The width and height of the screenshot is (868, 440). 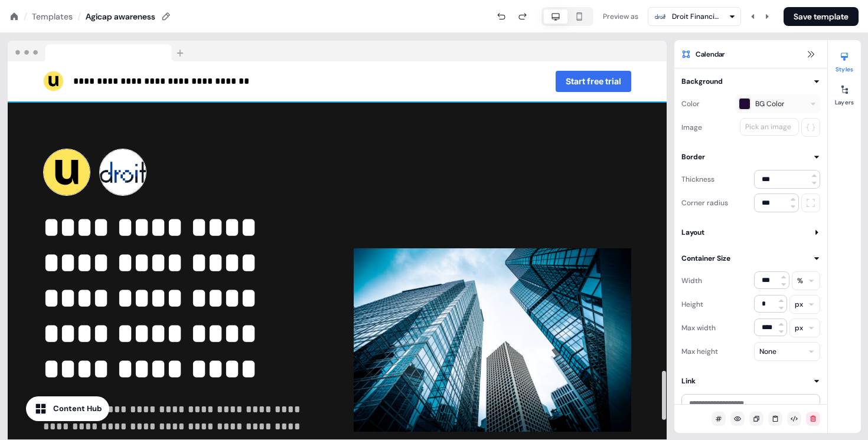 What do you see at coordinates (692, 232) in the screenshot?
I see `div: Layout` at bounding box center [692, 232].